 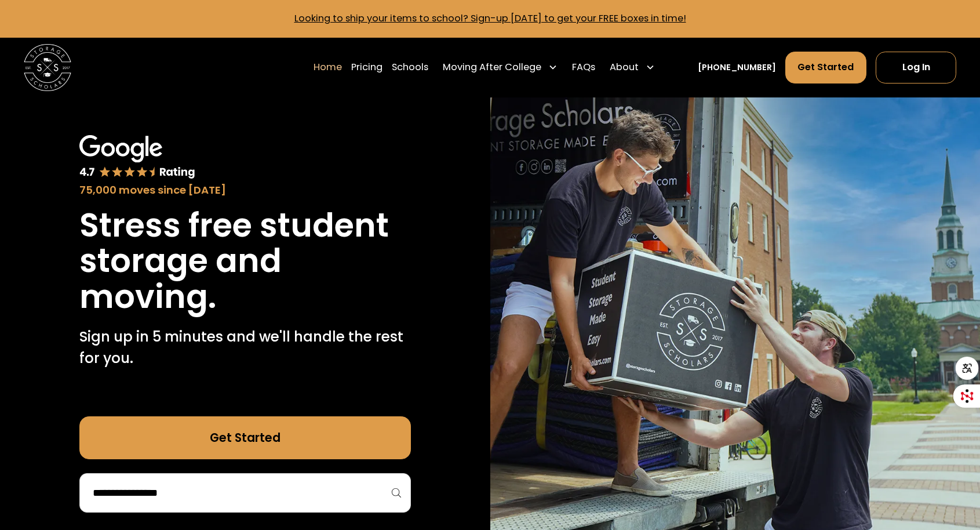 What do you see at coordinates (328, 67) in the screenshot?
I see `a: Home` at bounding box center [328, 67].